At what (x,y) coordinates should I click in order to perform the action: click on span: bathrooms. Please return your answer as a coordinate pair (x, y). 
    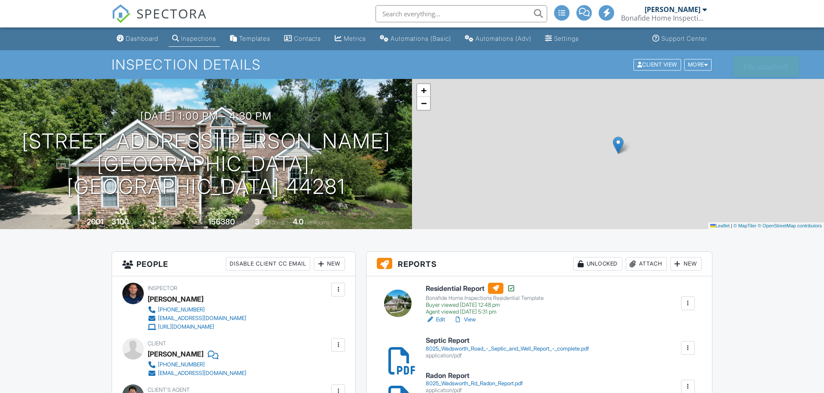
    Looking at the image, I should click on (317, 222).